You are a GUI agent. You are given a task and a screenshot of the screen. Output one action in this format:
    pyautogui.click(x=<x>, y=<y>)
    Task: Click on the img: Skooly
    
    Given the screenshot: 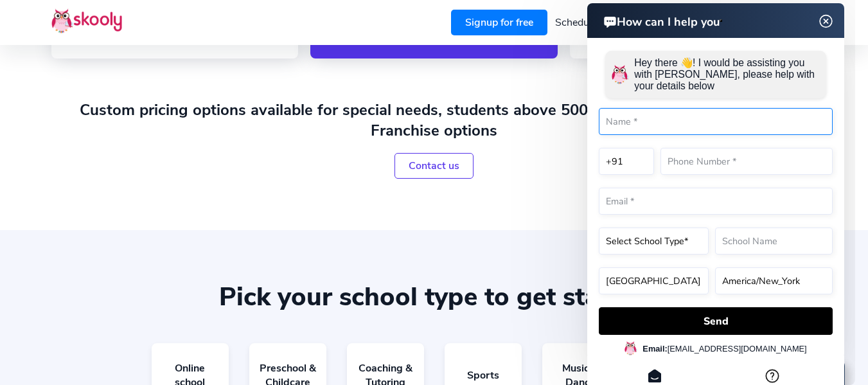 What is the action you would take?
    pyautogui.click(x=87, y=21)
    